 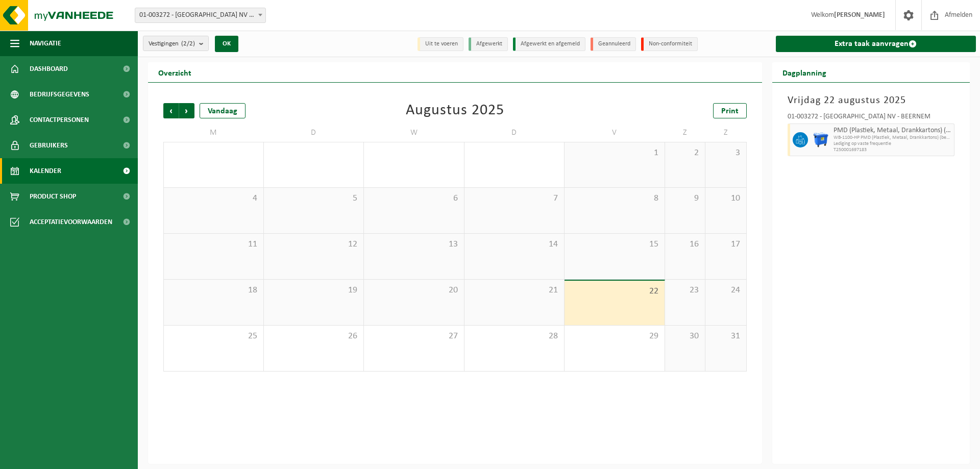 I want to click on img: WB-1100-HPE-BE-01, so click(x=820, y=140).